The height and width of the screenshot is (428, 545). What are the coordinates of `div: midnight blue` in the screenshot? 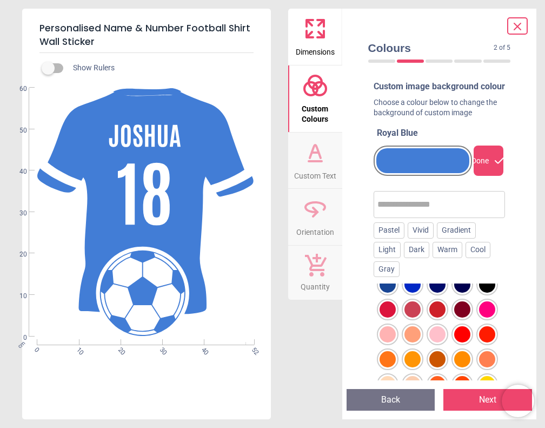 It's located at (438, 285).